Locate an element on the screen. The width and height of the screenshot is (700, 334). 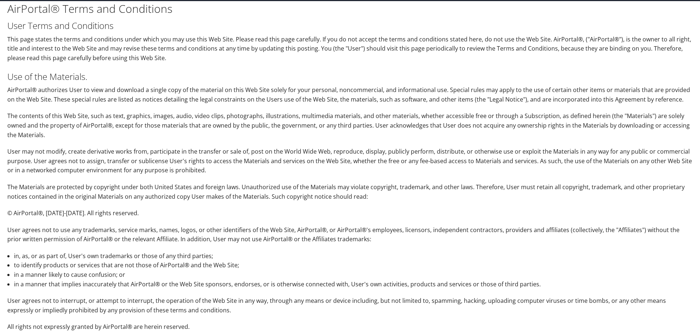
p: AirPortal® authorizes User to view and download a single copy of the material on this Web Site so... is located at coordinates (350, 95).